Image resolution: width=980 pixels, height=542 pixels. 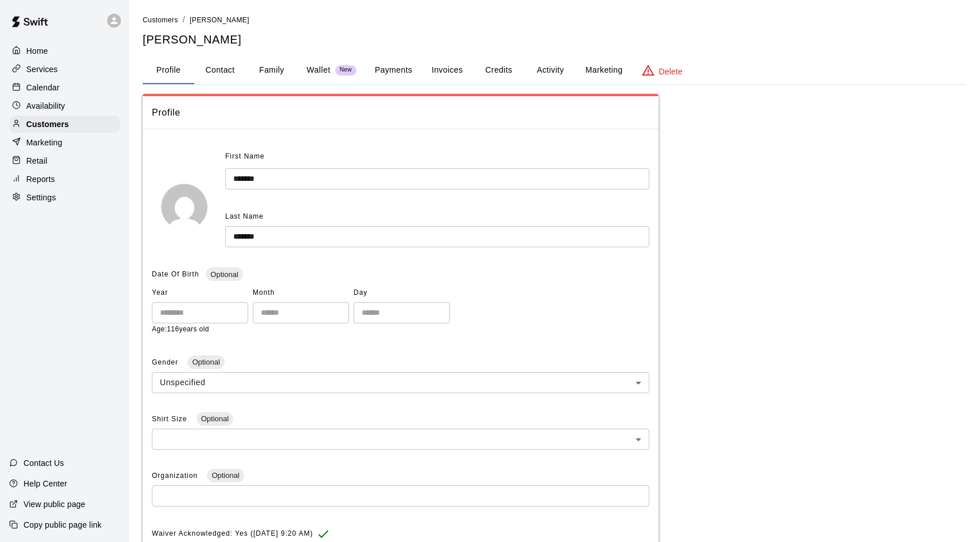 I want to click on span: New, so click(x=345, y=70).